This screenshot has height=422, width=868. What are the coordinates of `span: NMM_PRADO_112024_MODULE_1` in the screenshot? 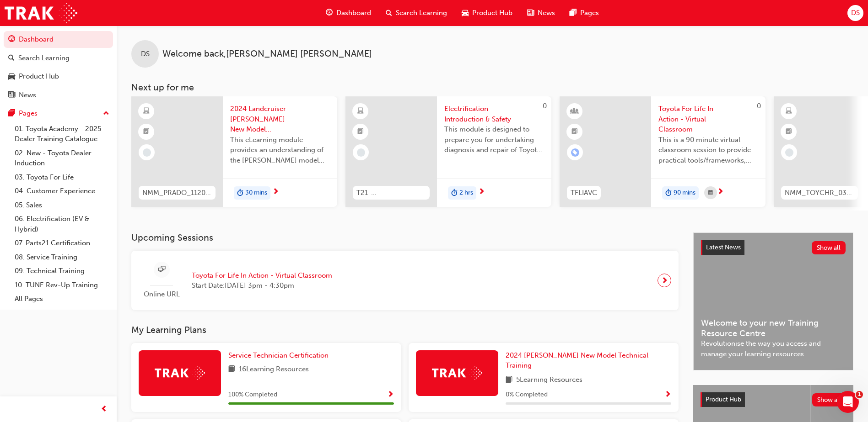 It's located at (177, 193).